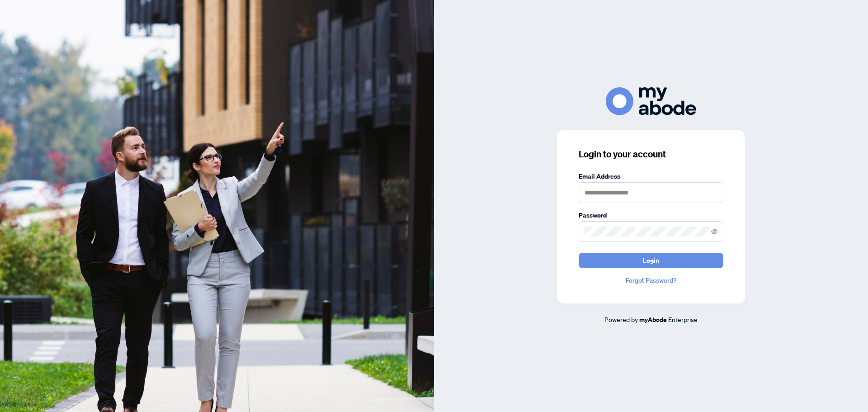 This screenshot has height=412, width=868. What do you see at coordinates (653, 320) in the screenshot?
I see `a: myAbode` at bounding box center [653, 320].